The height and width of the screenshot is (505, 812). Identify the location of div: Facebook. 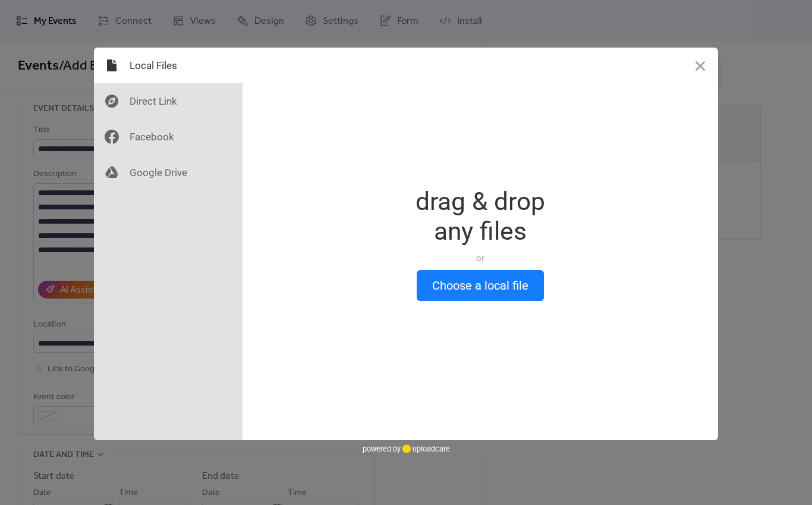
(168, 137).